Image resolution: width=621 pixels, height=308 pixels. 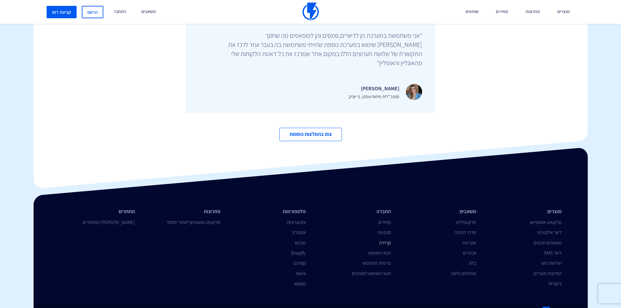 What do you see at coordinates (300, 242) in the screenshot?
I see `a: מג'נטו` at bounding box center [300, 242].